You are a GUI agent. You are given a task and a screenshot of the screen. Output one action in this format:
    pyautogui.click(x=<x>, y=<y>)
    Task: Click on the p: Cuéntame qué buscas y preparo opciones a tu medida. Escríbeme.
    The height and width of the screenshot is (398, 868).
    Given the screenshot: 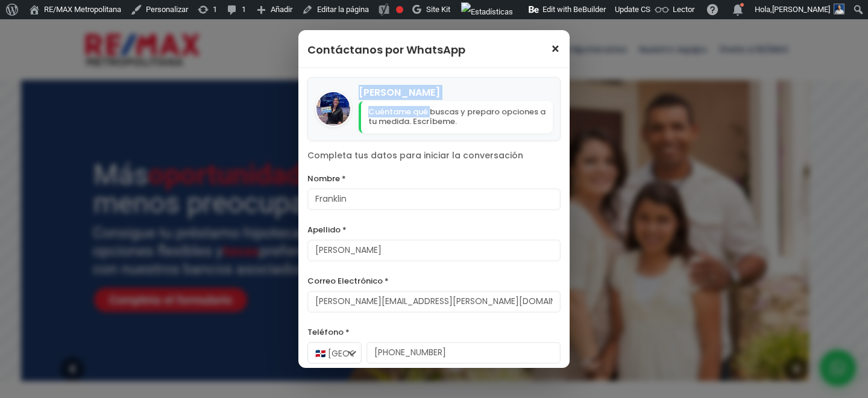 What is the action you would take?
    pyautogui.click(x=456, y=118)
    